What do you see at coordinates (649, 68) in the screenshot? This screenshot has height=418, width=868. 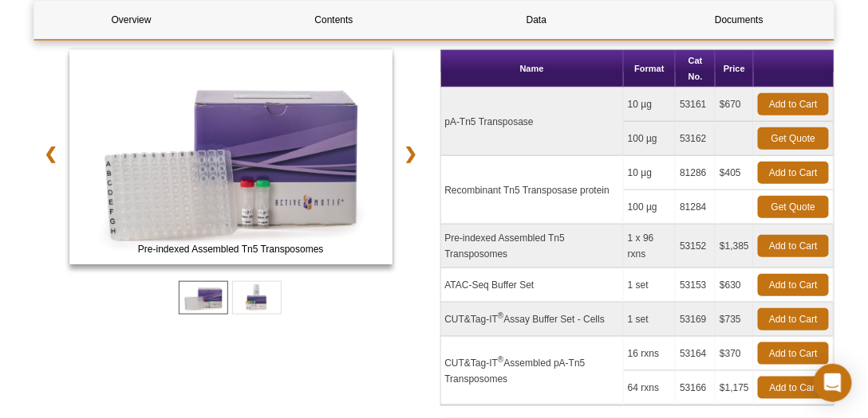 I see `th: Format` at bounding box center [649, 68].